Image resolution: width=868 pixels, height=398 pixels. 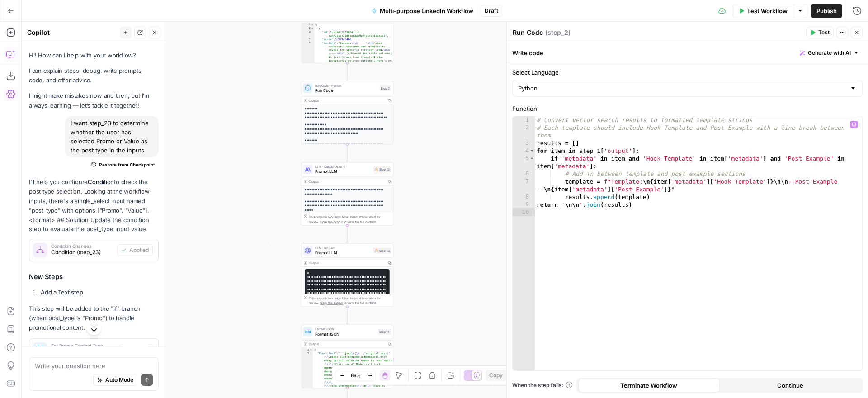 What do you see at coordinates (311, 350) in the screenshot?
I see `span: Toggle code folding, rows 1 through 3` at bounding box center [311, 350].